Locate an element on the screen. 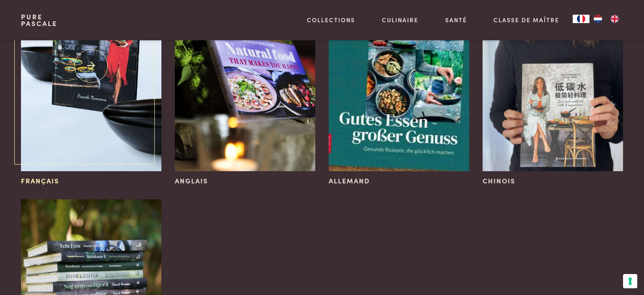 Image resolution: width=644 pixels, height=295 pixels. a: Santé is located at coordinates (456, 20).